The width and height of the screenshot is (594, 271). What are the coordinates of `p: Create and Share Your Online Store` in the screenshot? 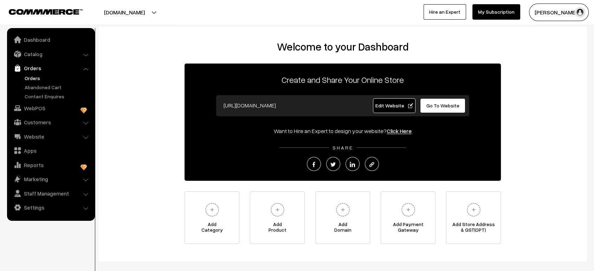 It's located at (343, 80).